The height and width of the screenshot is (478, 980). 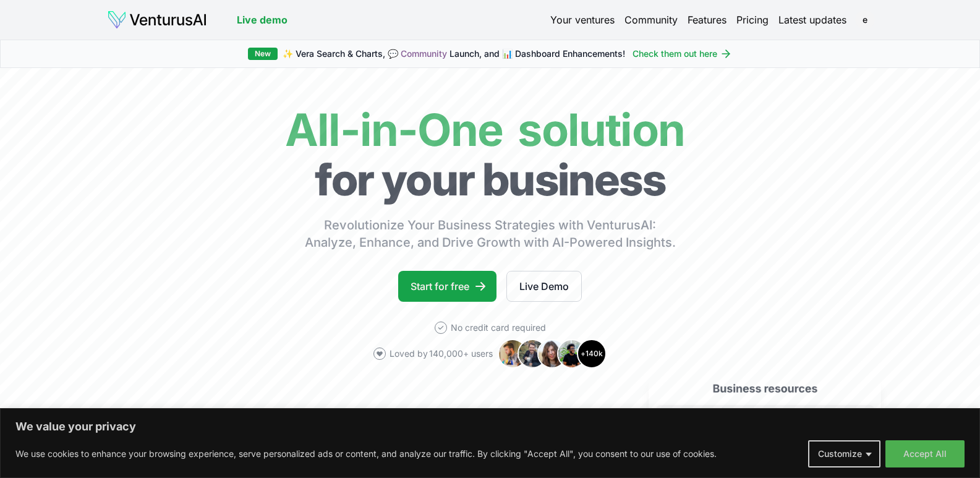 What do you see at coordinates (865, 20) in the screenshot?
I see `button: e` at bounding box center [865, 20].